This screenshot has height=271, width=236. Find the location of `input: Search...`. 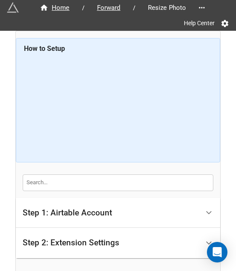

input: Search... is located at coordinates (118, 183).